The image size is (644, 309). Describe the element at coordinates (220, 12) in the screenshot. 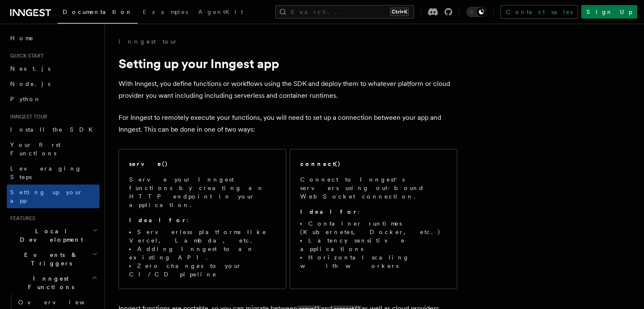

I see `span: AgentKit` at that location.